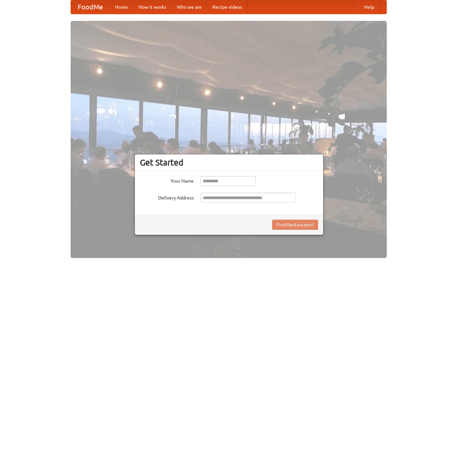  Describe the element at coordinates (121, 7) in the screenshot. I see `a: Home` at that location.